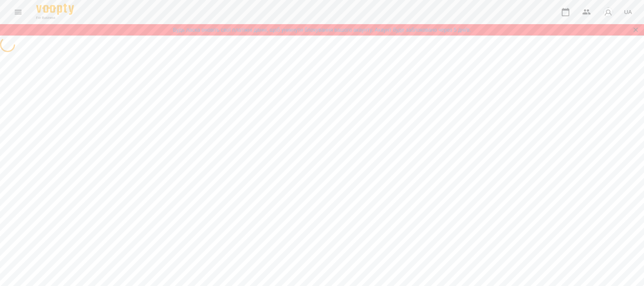  I want to click on img: Voopty Logo, so click(55, 9).